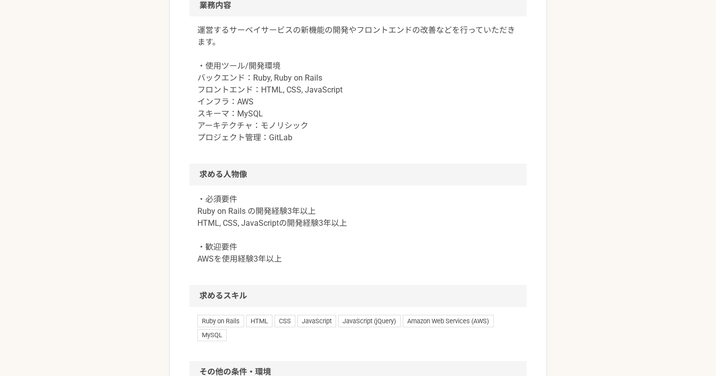 The height and width of the screenshot is (376, 716). What do you see at coordinates (358, 229) in the screenshot?
I see `p: ・必須要件 Ruby on Rails の開発経験3年以上 HTML, CSS, JavaScriptの開発経験3年以上 ・歓迎要件 AWSを使用経験3年以上` at bounding box center [358, 229].